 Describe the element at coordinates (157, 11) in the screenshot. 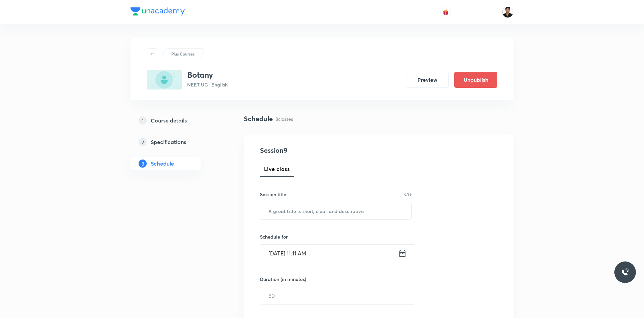

I see `img: Company Logo` at that location.